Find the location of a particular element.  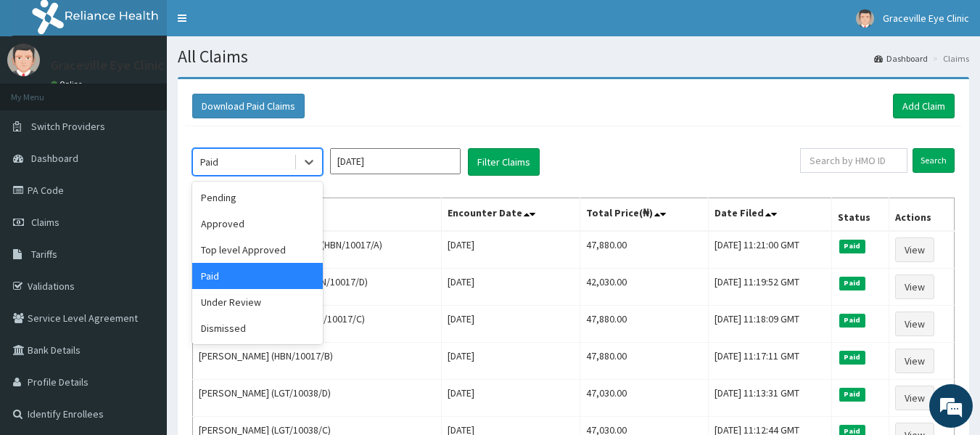

span: Claims is located at coordinates (45, 222).